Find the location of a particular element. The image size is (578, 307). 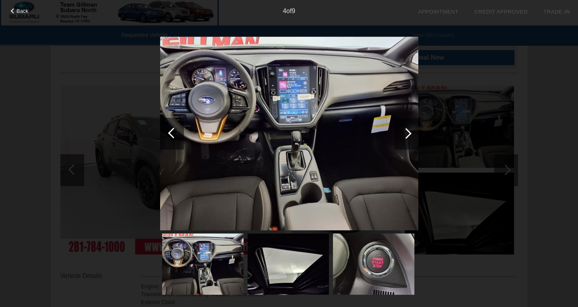

img: 4d10c5765f3b4fc1b90df9cf596ecf02.jpg is located at coordinates (373, 264).